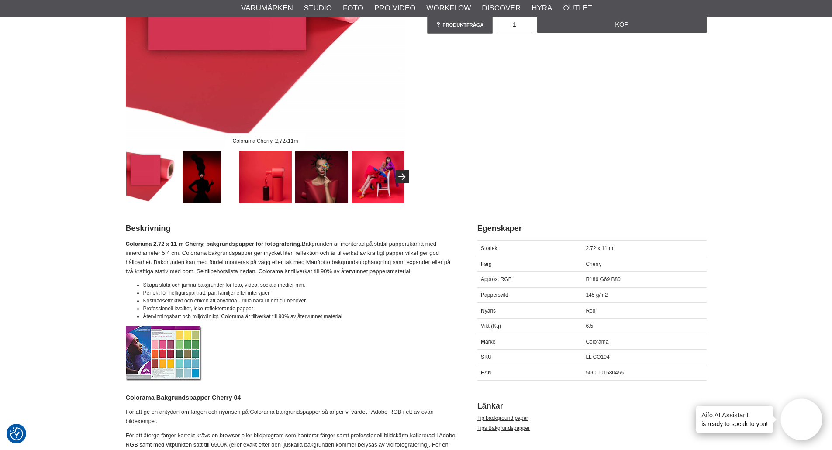 Image resolution: width=832 pixels, height=450 pixels. Describe the element at coordinates (577, 8) in the screenshot. I see `a: Outlet` at that location.